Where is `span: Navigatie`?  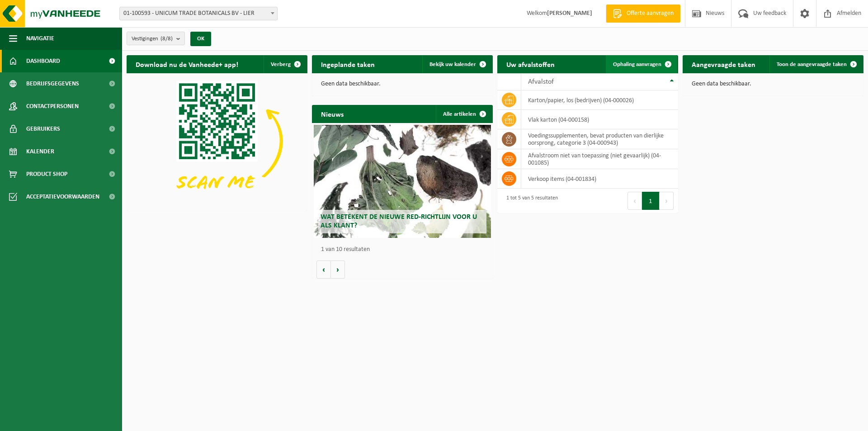 span: Navigatie is located at coordinates (40, 39).